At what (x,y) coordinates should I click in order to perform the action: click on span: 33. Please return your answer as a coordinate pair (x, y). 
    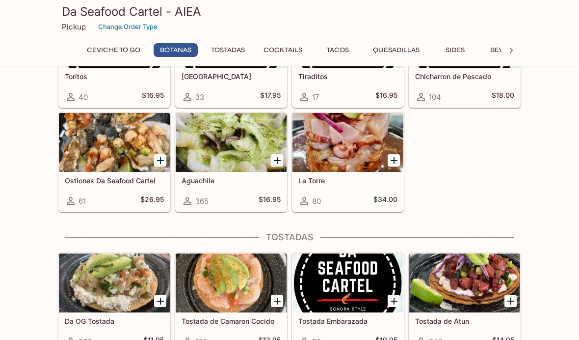
    Looking at the image, I should click on (200, 97).